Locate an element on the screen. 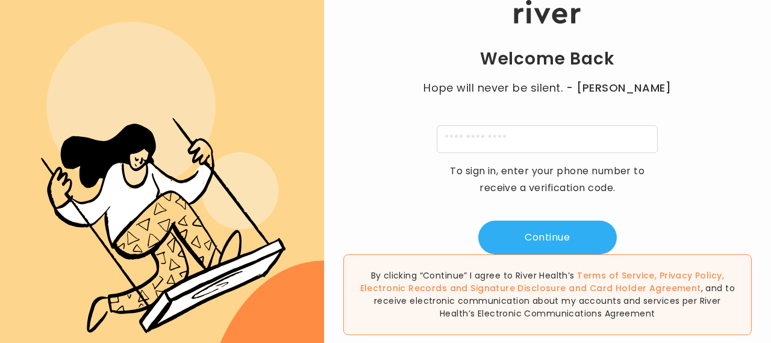 The image size is (771, 343). p: Hope will never be silent. is located at coordinates (547, 88).